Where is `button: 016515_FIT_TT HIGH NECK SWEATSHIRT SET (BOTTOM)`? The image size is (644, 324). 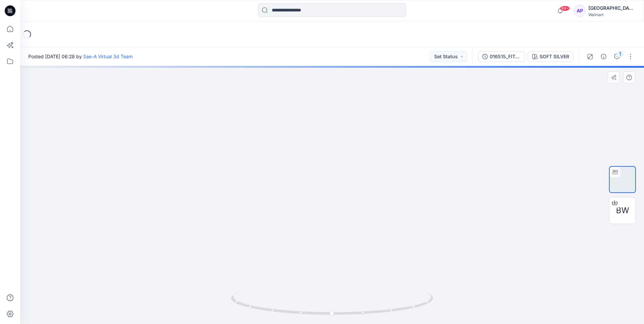 button: 016515_FIT_TT HIGH NECK SWEATSHIRT SET (BOTTOM) is located at coordinates (501, 57).